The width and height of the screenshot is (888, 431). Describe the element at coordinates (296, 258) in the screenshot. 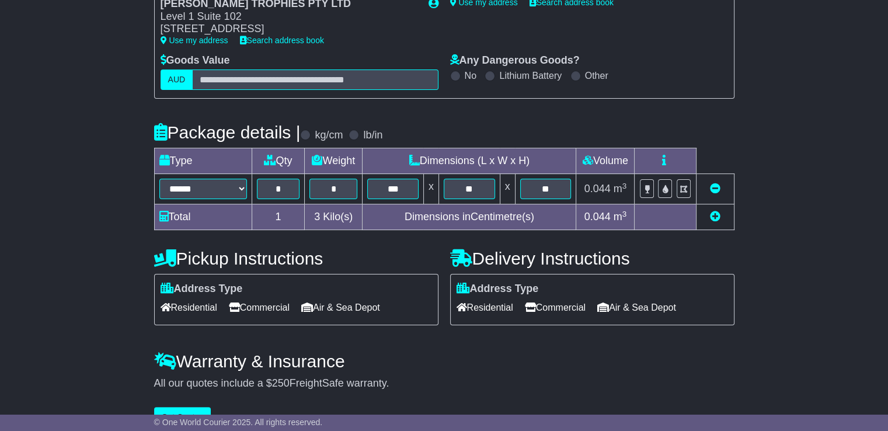

I see `h4: Pickup Instructions` at that location.